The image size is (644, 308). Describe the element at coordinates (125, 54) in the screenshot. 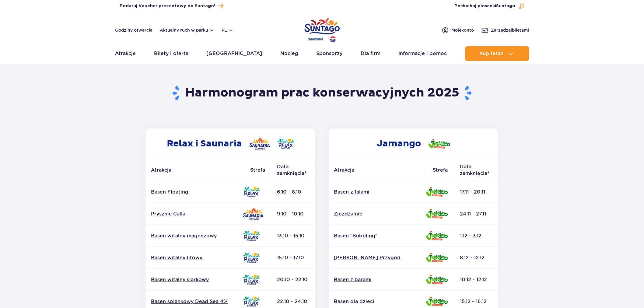

I see `a: Atrakcje` at that location.